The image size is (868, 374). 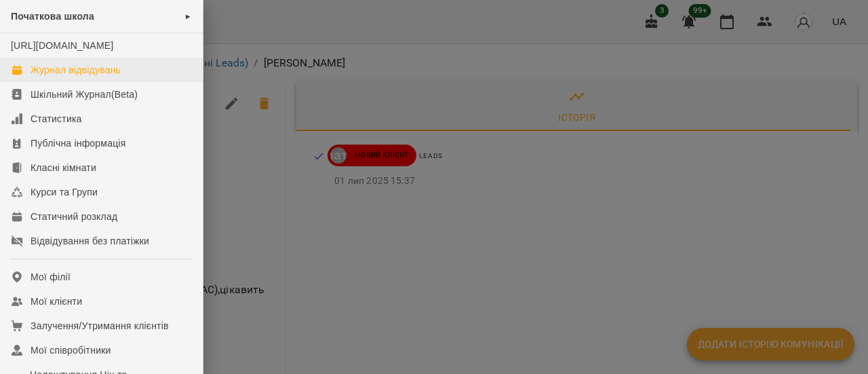 I want to click on div: Залучення/Утримання клієнтів, so click(x=99, y=325).